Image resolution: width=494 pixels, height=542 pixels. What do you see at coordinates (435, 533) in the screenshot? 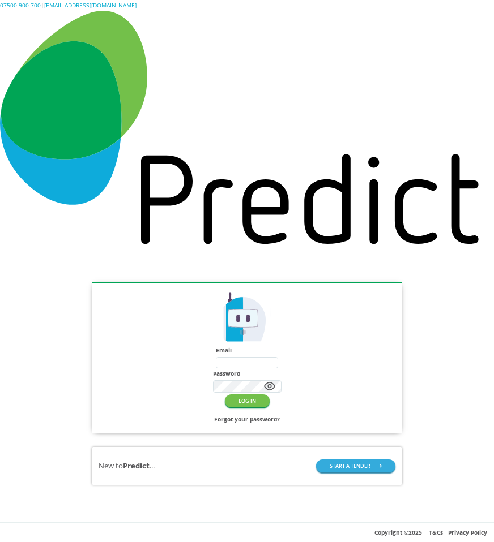
I see `a: T&Cs` at bounding box center [435, 533].